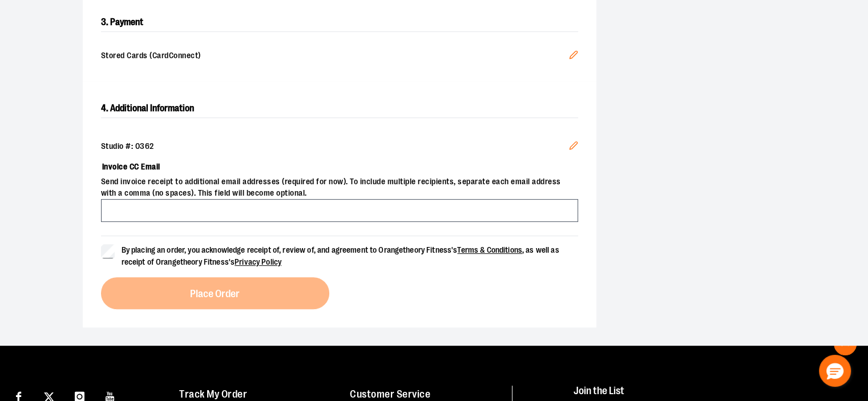 The image size is (868, 401). I want to click on input: By placing an order, you acknowledge receipt of, review of, and agreement to Orangetheory Fitness..., so click(108, 251).